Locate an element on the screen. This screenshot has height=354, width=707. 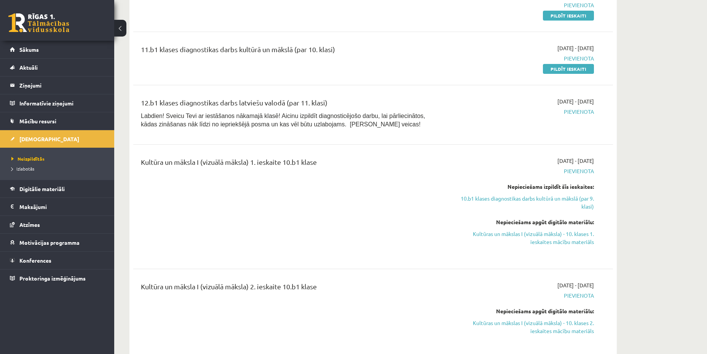
a: Kultūras un mākslas I (vizuālā māksla) - 10. klases 2. ieskaites mācību materiāls is located at coordinates (522, 327).